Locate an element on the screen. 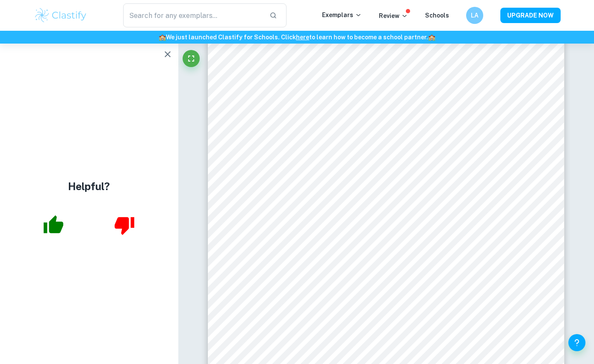 Image resolution: width=594 pixels, height=364 pixels. h6: We just launched Clastify for Schools. Click to learn how to become a school partner. is located at coordinates (297, 37).